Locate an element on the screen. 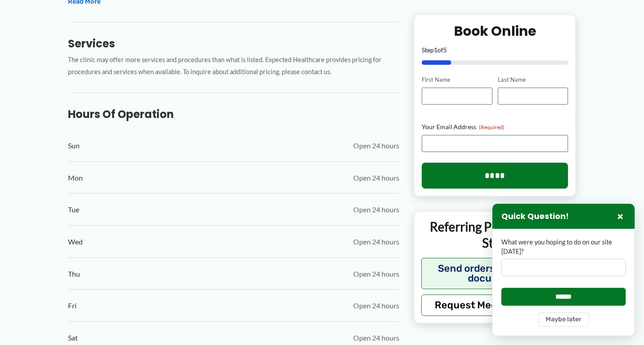 The height and width of the screenshot is (345, 644). span: (Required) is located at coordinates (492, 127).